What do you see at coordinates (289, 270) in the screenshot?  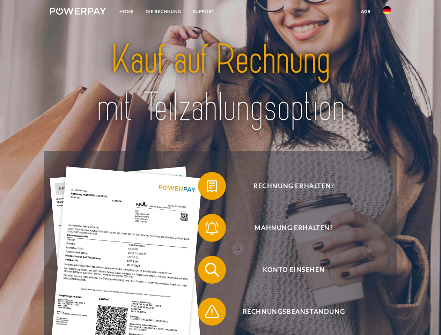 I see `button: Konto einsehen` at bounding box center [289, 270].